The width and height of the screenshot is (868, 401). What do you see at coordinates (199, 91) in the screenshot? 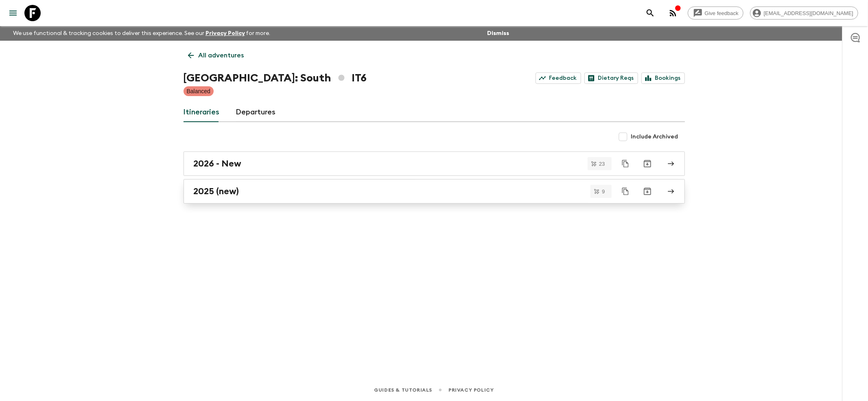
I see `p: Balanced` at bounding box center [199, 91].